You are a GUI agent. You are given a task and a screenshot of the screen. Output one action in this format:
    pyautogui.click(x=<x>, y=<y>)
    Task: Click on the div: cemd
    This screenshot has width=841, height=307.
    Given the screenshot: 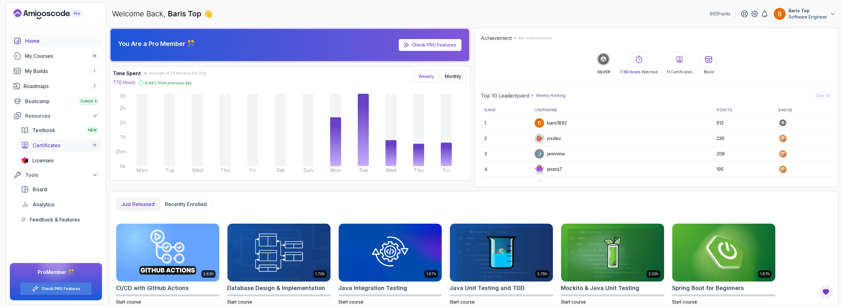 What is the action you would take?
    pyautogui.click(x=547, y=185)
    